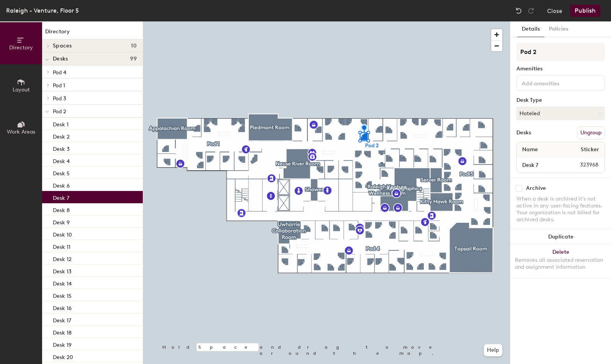  I want to click on button: Close, so click(555, 11).